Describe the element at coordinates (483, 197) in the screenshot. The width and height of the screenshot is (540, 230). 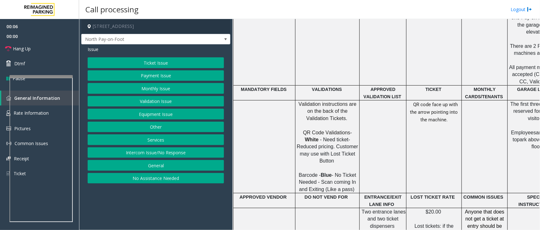
I see `span: COMMON ISSUES` at that location.